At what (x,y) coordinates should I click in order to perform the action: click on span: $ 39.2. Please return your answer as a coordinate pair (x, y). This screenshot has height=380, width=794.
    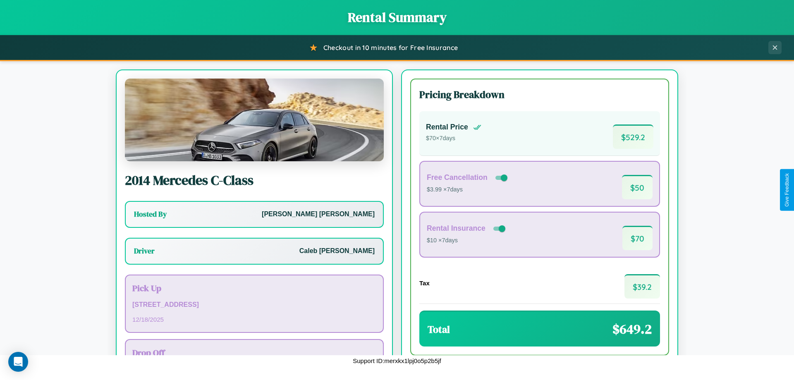
    Looking at the image, I should click on (642, 286).